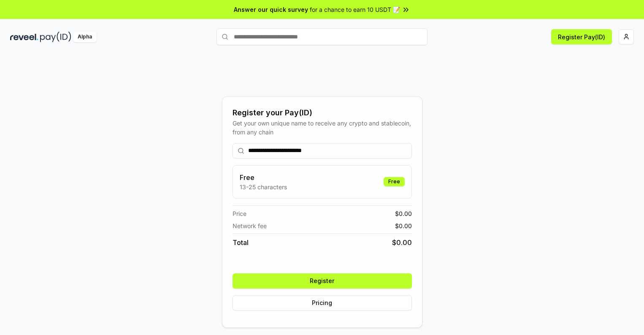 The height and width of the screenshot is (335, 644). What do you see at coordinates (263, 186) in the screenshot?
I see `p: 13-25 characters` at bounding box center [263, 186].